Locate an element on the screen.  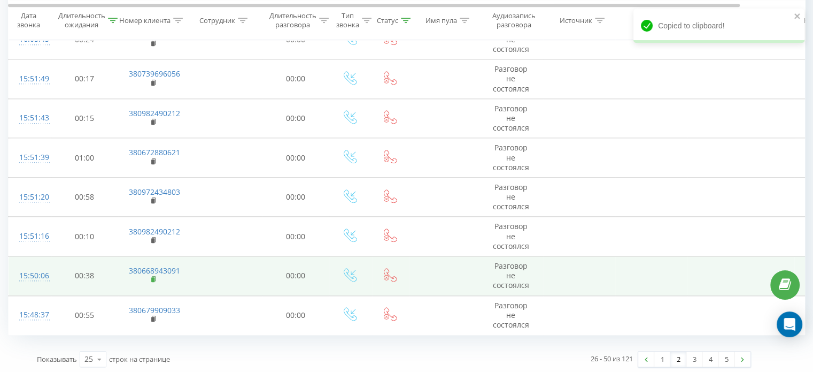
div: Статус is located at coordinates (388, 20).